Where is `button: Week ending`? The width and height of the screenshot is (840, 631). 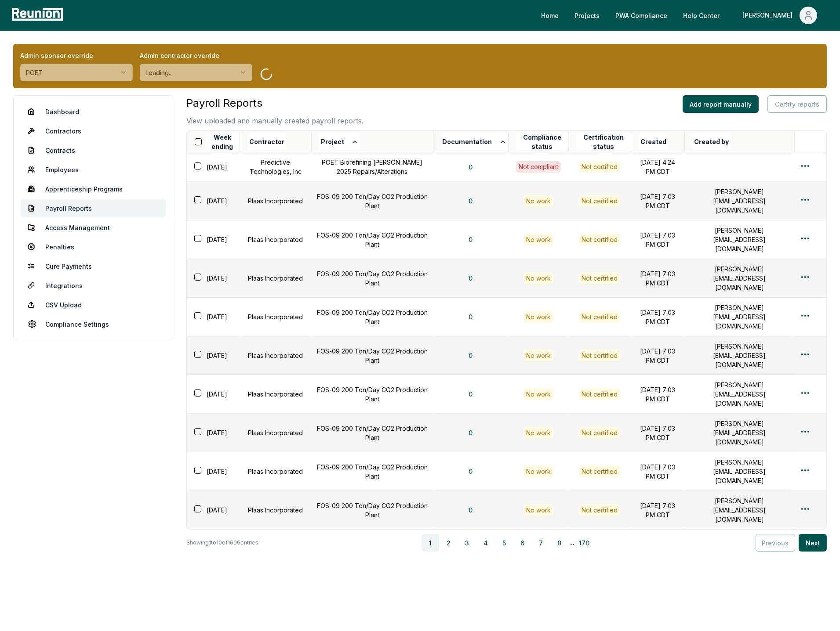 button: Week ending is located at coordinates (222, 142).